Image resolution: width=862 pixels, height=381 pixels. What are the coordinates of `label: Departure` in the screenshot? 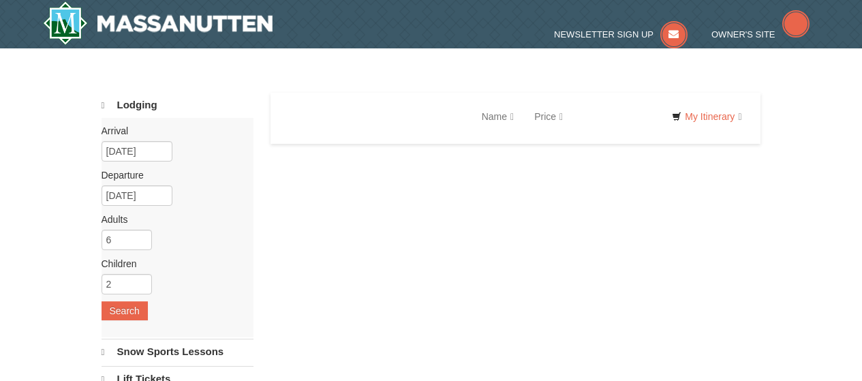 It's located at (172, 175).